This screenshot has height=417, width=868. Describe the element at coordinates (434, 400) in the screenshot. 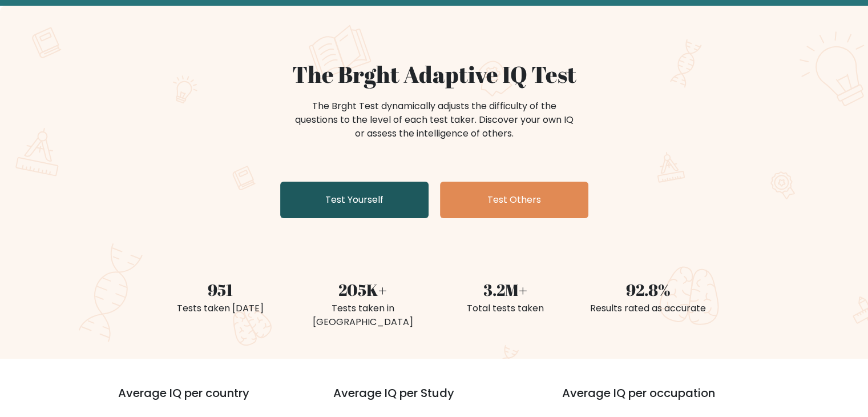

I see `h3: Average IQ per Study` at that location.